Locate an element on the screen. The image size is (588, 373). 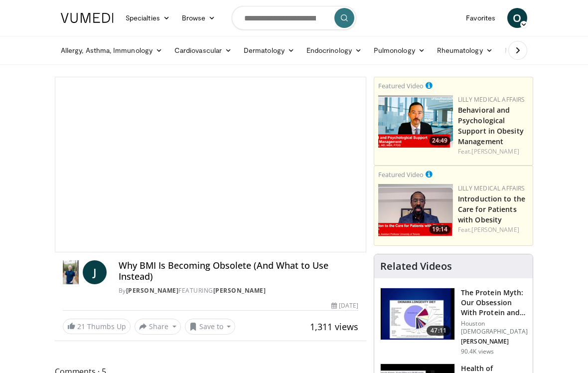
h4: Related Videos is located at coordinates (416, 266).